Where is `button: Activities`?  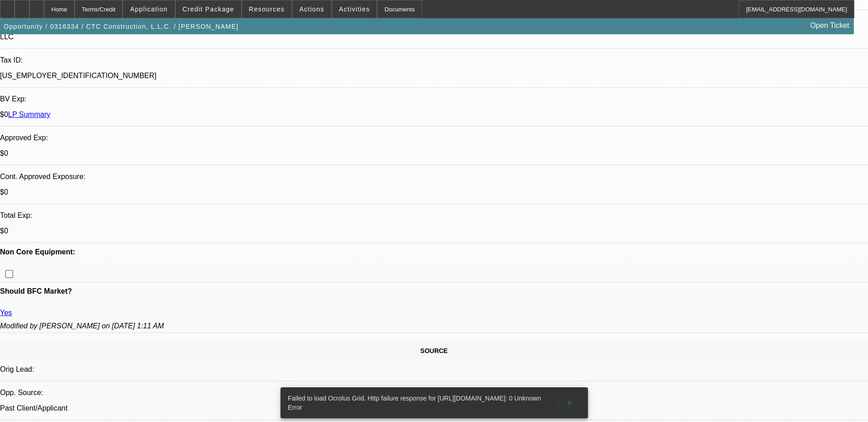 button: Activities is located at coordinates (355, 9).